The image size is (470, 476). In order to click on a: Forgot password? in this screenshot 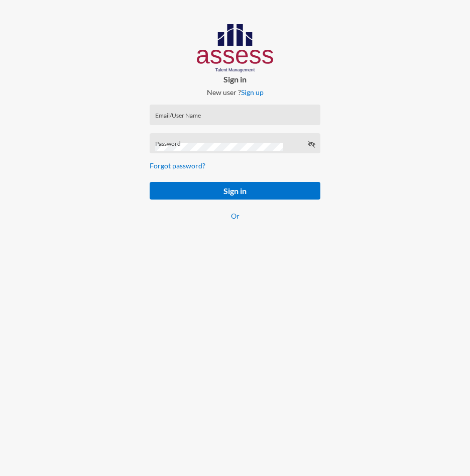, I will do `click(178, 165)`.